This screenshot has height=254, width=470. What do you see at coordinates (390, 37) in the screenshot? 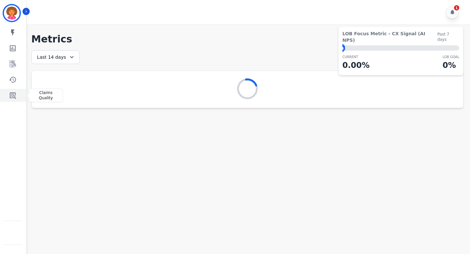
I see `span: LOB Focus Metric - CX Signal (AI NPS)` at bounding box center [390, 37].